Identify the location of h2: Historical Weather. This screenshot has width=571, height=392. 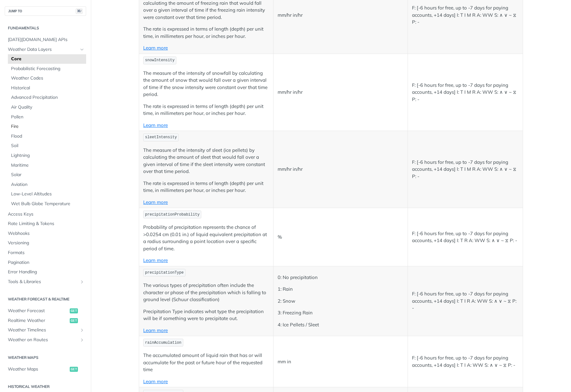
(45, 387).